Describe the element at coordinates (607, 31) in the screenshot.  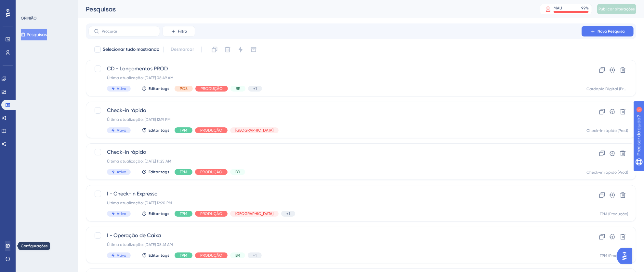
I see `button: Nova Pesquisa` at that location.